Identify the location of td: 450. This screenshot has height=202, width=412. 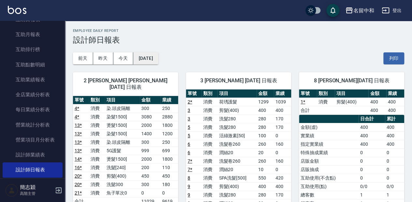
(169, 176).